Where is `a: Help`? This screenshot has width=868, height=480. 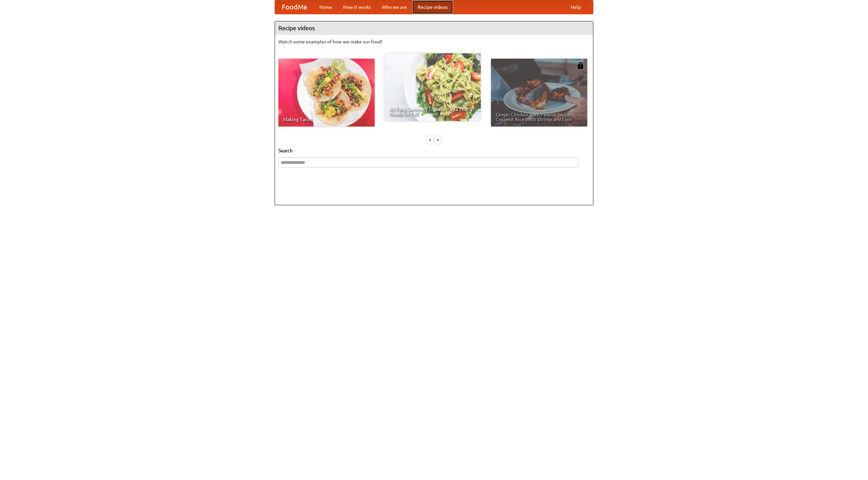
a: Help is located at coordinates (575, 7).